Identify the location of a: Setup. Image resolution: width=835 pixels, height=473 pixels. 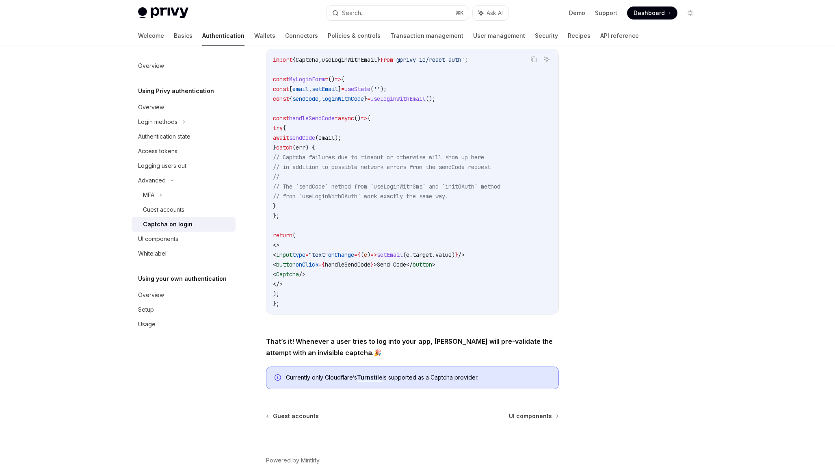
(184, 310).